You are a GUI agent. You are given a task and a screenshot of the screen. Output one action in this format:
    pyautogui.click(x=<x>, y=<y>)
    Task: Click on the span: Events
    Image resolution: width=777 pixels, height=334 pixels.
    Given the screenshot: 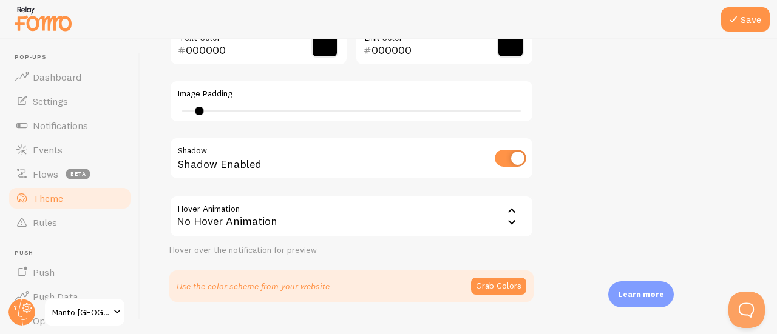 What is the action you would take?
    pyautogui.click(x=47, y=150)
    